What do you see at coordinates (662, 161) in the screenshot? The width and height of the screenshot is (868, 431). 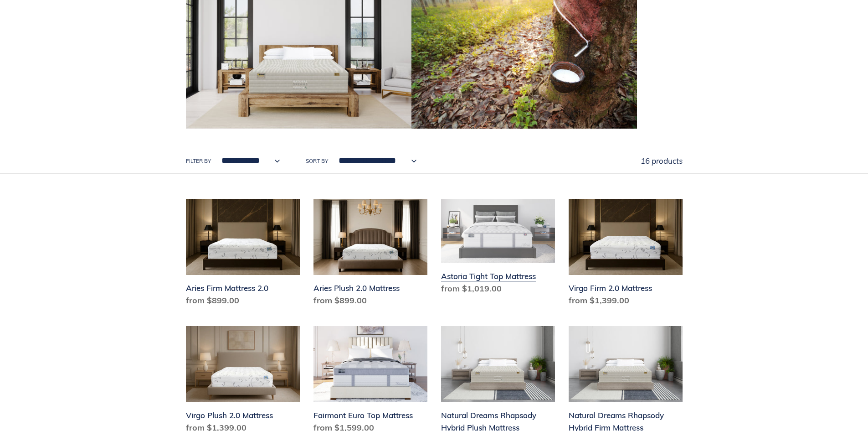 I see `span: 16 products` at bounding box center [662, 161].